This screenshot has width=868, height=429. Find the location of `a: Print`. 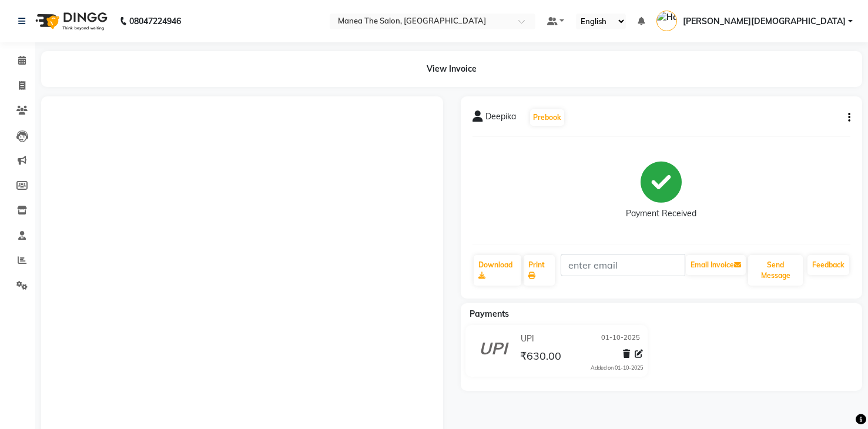

a: Print is located at coordinates (539, 270).